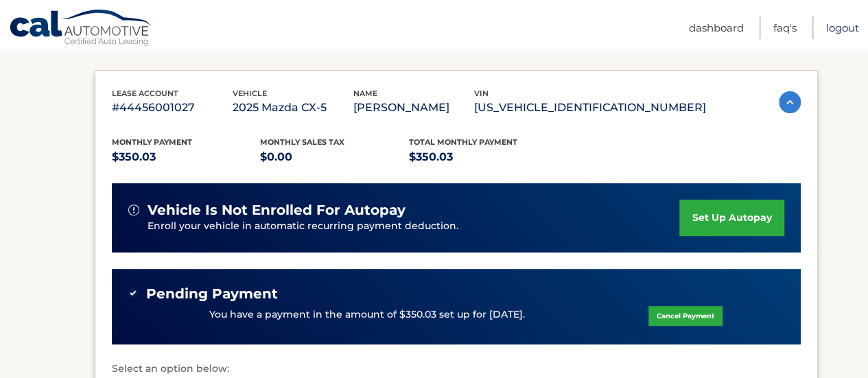 The height and width of the screenshot is (378, 868). What do you see at coordinates (133, 292) in the screenshot?
I see `img: check-green.svg` at bounding box center [133, 292].